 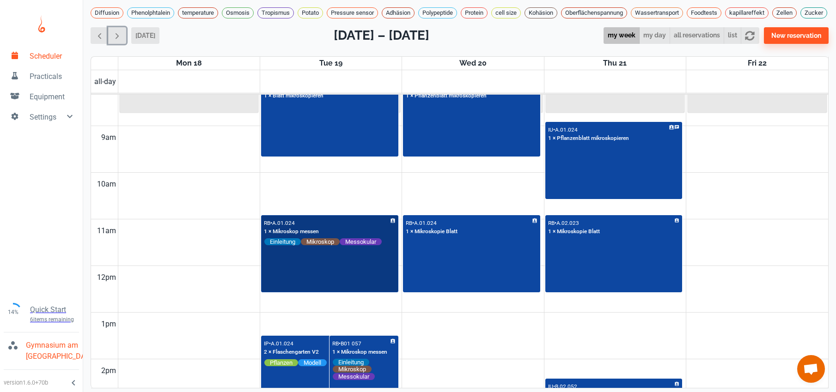 I want to click on span: Pflanzen, so click(x=281, y=363).